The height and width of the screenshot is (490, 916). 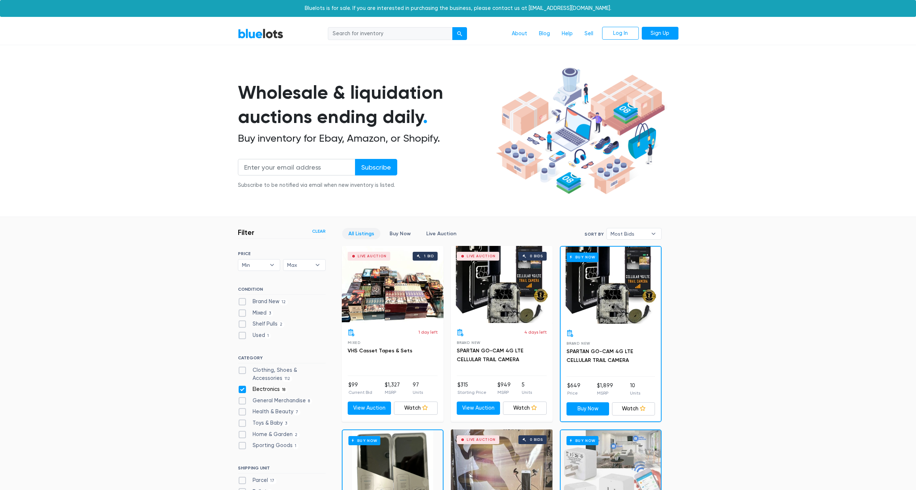 I want to click on h6: SHIPPING UNIT, so click(x=281, y=469).